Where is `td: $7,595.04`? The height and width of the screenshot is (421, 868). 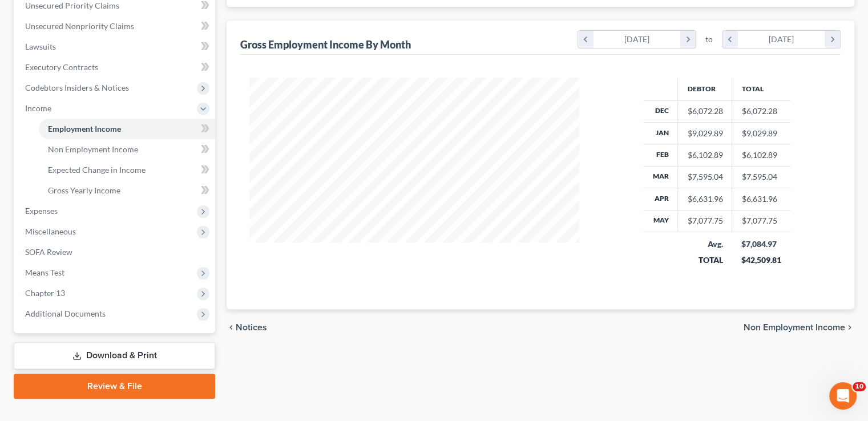 td: $7,595.04 is located at coordinates (761, 177).